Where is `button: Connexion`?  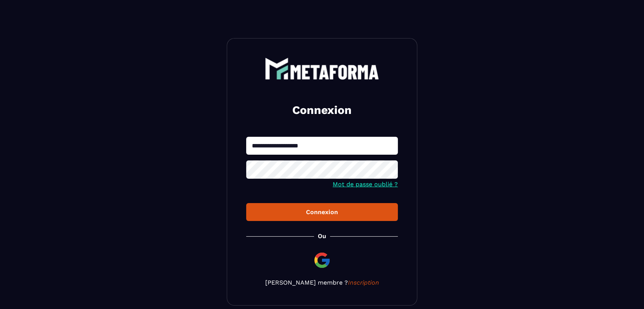
button: Connexion is located at coordinates (322, 212).